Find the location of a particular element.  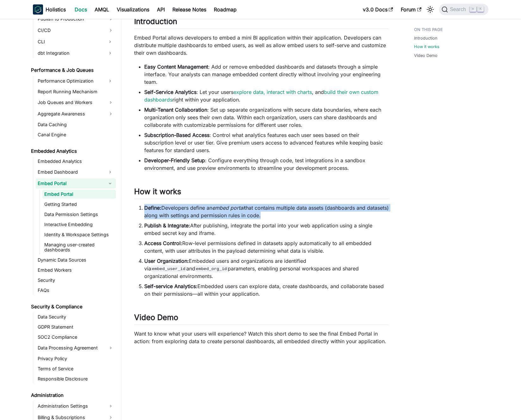

h2: Introduction is located at coordinates (261, 23).